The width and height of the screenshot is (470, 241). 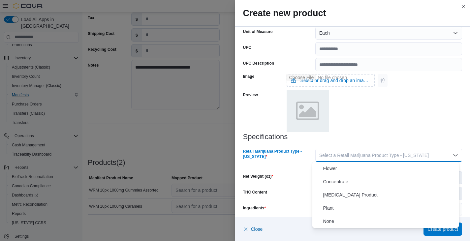 I want to click on h2: Create new product, so click(x=353, y=13).